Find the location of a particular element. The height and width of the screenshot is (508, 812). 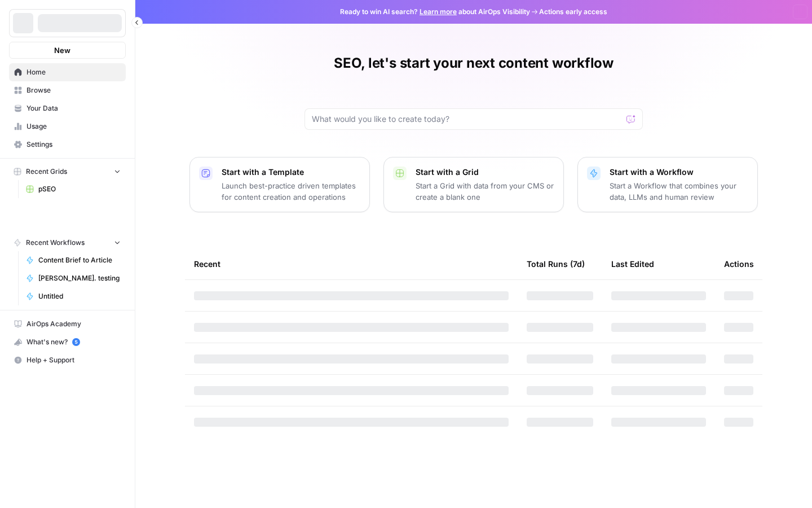

span: Usage is located at coordinates (73, 126).